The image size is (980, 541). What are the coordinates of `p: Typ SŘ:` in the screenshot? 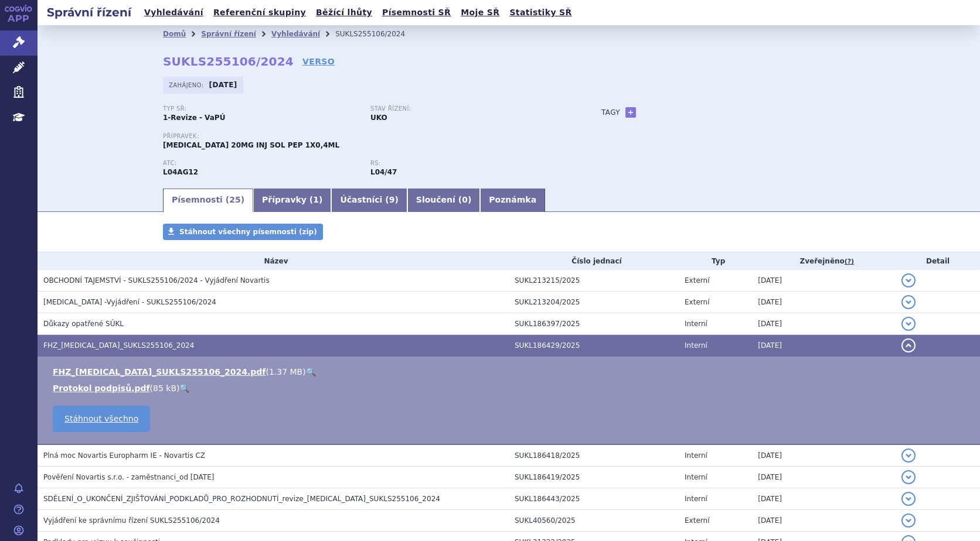 It's located at (260, 109).